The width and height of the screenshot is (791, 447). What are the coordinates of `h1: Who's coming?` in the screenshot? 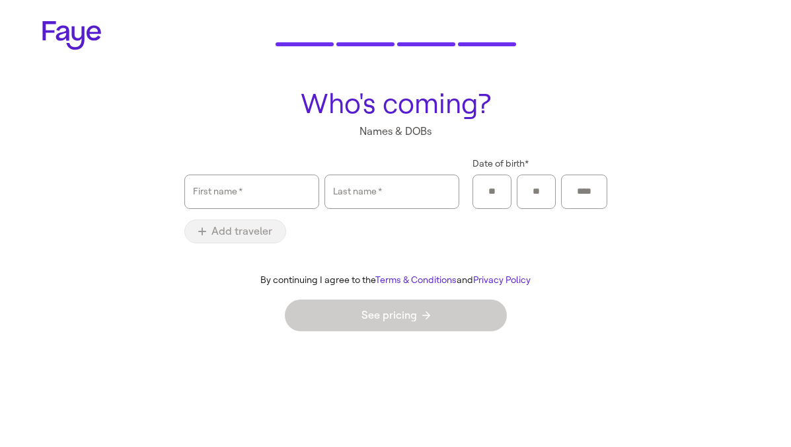 It's located at (396, 104).